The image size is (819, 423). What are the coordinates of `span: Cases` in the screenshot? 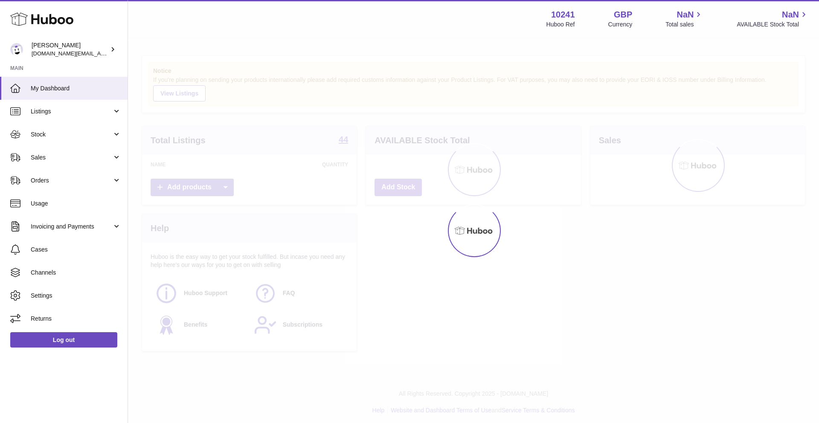 It's located at (76, 249).